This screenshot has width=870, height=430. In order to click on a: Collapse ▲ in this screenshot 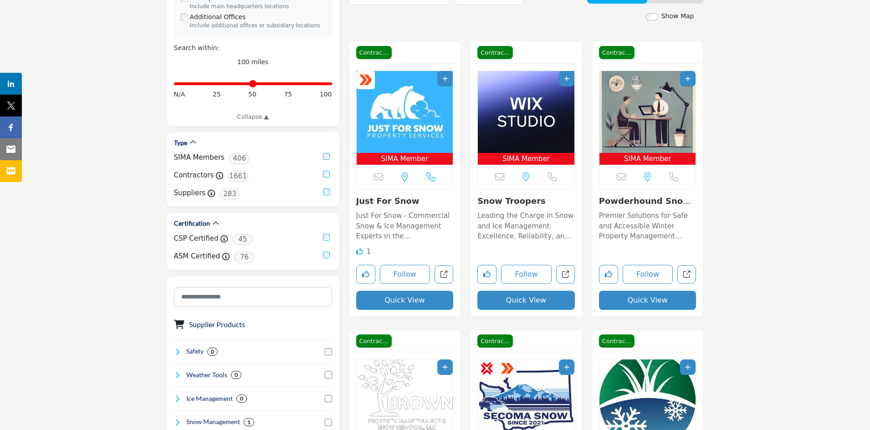, I will do `click(253, 117)`.